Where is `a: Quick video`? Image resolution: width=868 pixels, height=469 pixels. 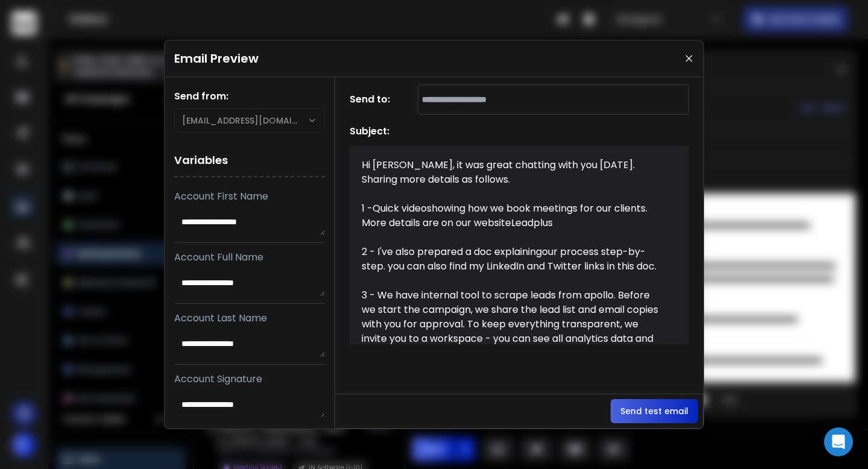 a: Quick video is located at coordinates (400, 208).